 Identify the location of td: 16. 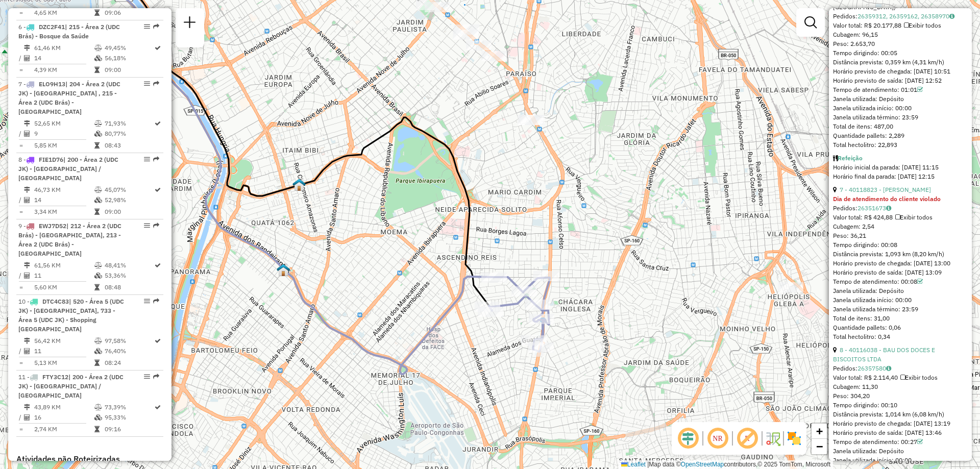
(64, 417).